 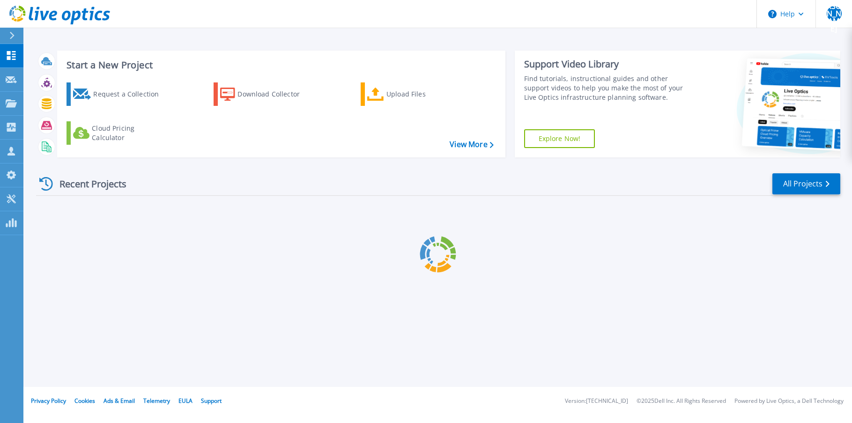 What do you see at coordinates (424, 94) in the screenshot?
I see `div: Upload Files` at bounding box center [424, 94].